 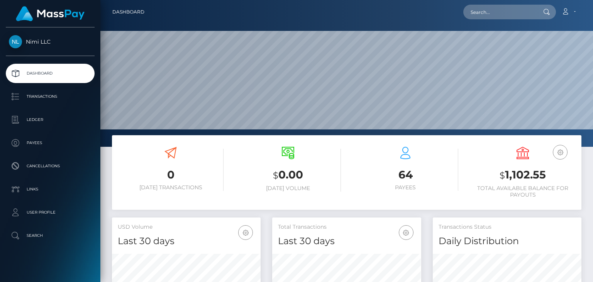 What do you see at coordinates (523, 175) in the screenshot?
I see `h3: 1,102.55` at bounding box center [523, 175].